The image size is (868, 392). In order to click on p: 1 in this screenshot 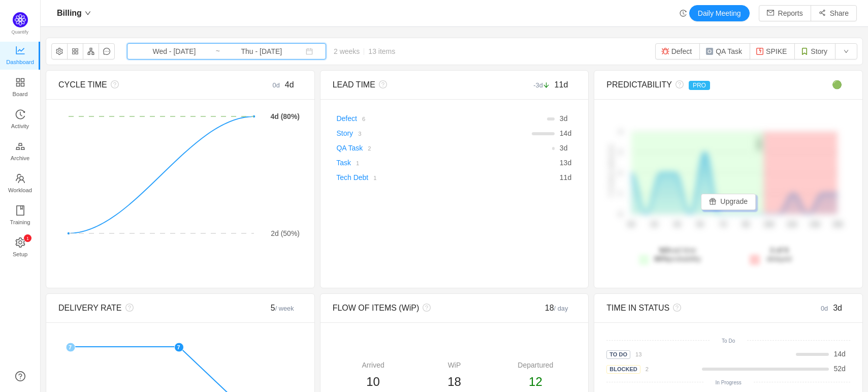, I will do `click(27, 238)`.